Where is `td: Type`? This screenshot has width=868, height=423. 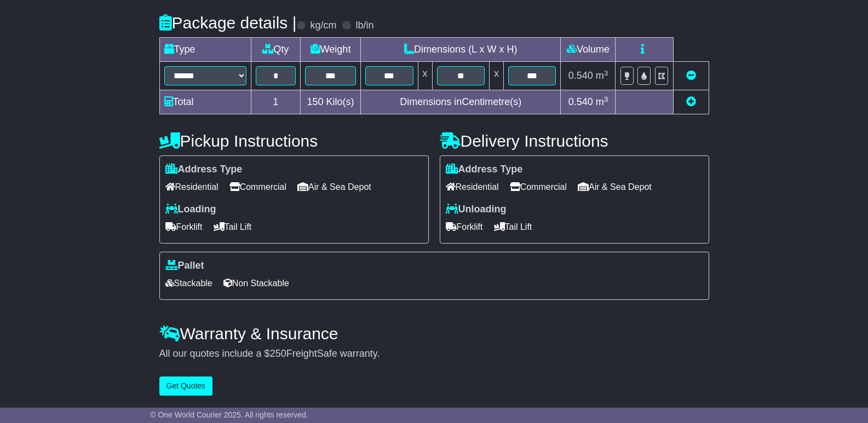 td: Type is located at coordinates (205, 50).